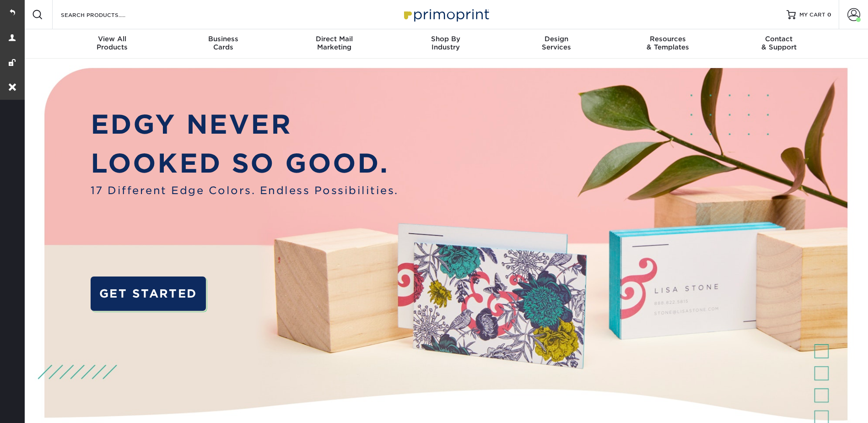 This screenshot has width=868, height=423. Describe the element at coordinates (334, 44) in the screenshot. I see `a: Direct MailMarketing` at that location.